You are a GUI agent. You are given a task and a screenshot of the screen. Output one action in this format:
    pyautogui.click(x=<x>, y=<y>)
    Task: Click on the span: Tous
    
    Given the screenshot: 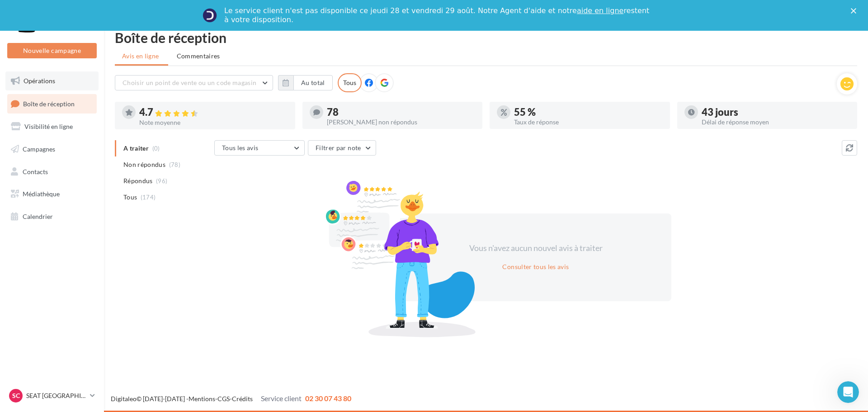 What is the action you would take?
    pyautogui.click(x=130, y=197)
    